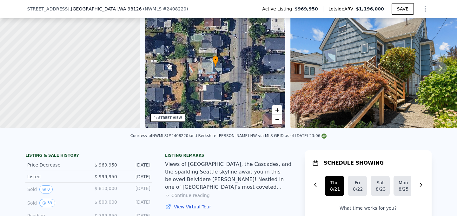  I want to click on div: 8/25, so click(403, 189).